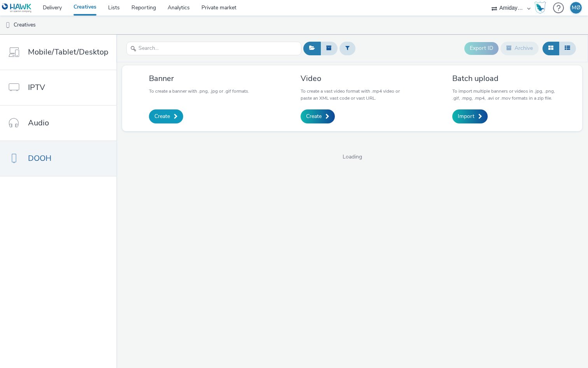  Describe the element at coordinates (504, 95) in the screenshot. I see `p: To import multiple banners or videos in .jpg, .png, .gif, .mpg, .mp4, .avi or .mov formats in a z...` at that location.